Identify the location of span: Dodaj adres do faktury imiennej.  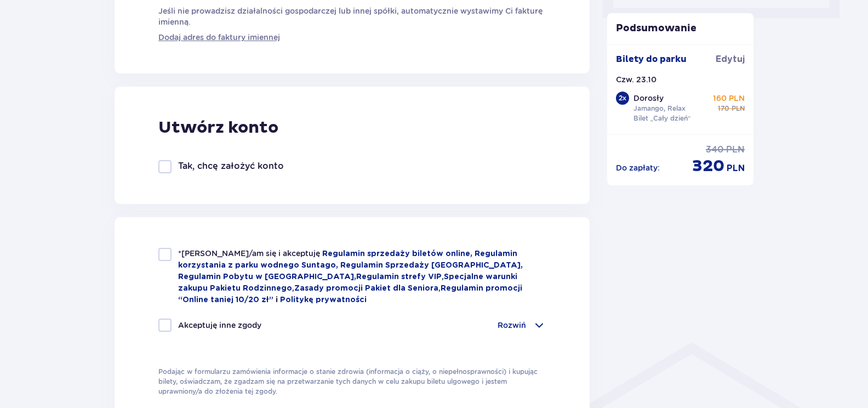
(220, 37).